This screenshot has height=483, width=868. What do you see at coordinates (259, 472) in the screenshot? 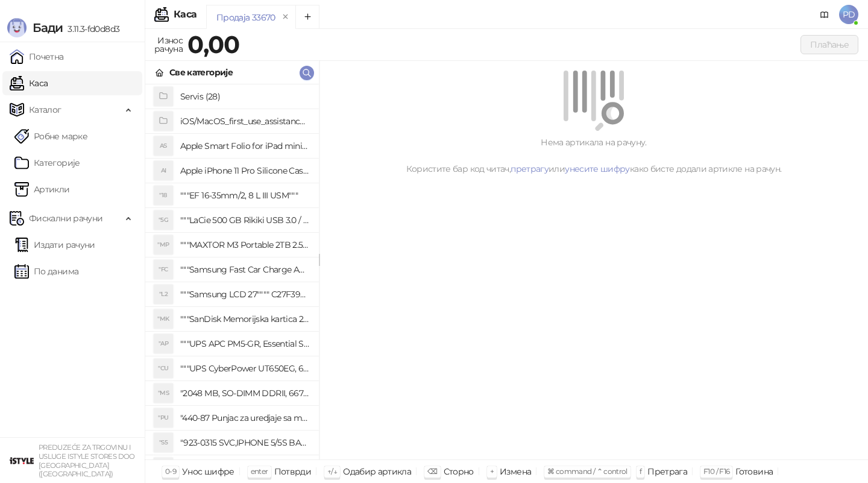
I see `span: enter` at bounding box center [259, 472].